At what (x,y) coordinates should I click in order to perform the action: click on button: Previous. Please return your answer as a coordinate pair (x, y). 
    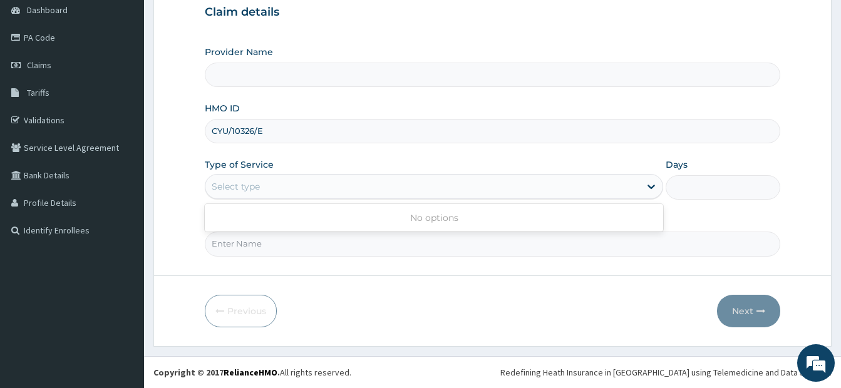
    Looking at the image, I should click on (240, 311).